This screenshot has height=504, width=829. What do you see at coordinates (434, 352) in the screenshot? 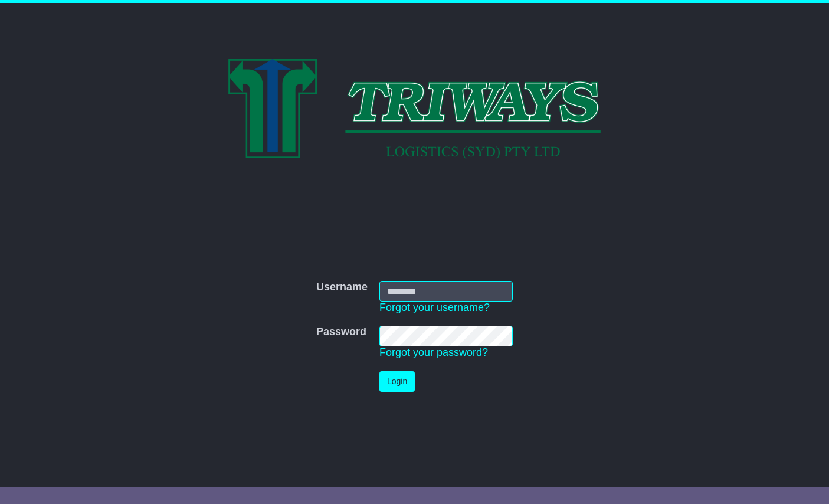
I see `a: Forgot your password?` at bounding box center [434, 352].